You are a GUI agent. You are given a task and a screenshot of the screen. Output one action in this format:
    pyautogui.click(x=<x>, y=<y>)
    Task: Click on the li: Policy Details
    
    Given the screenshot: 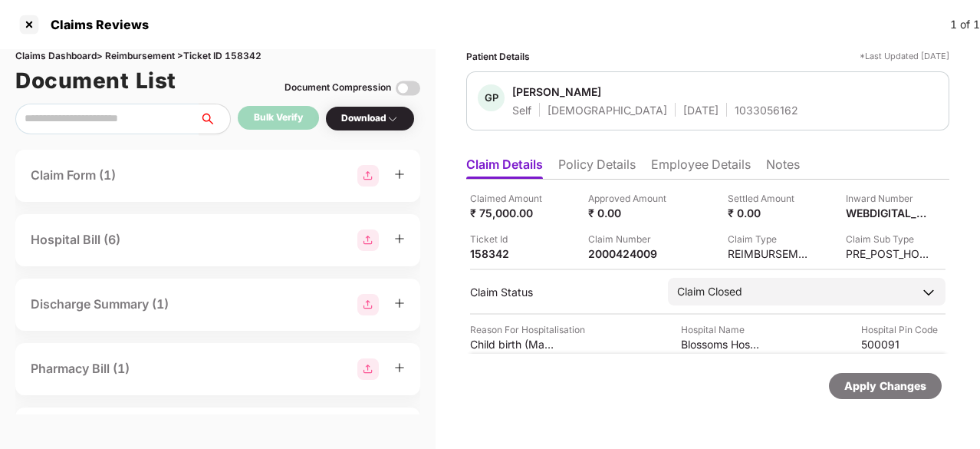 What is the action you would take?
    pyautogui.click(x=596, y=167)
    